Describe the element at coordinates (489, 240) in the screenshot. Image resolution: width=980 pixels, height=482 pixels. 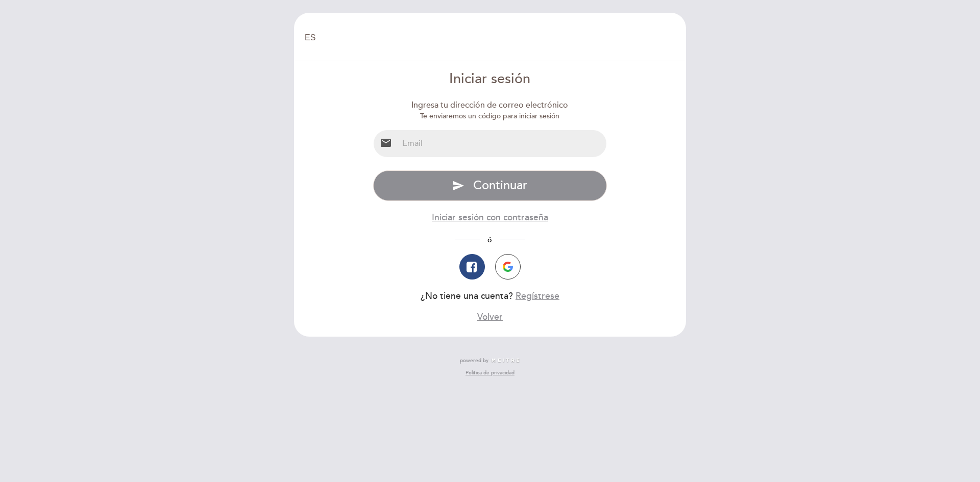
I see `span: ó` at that location.